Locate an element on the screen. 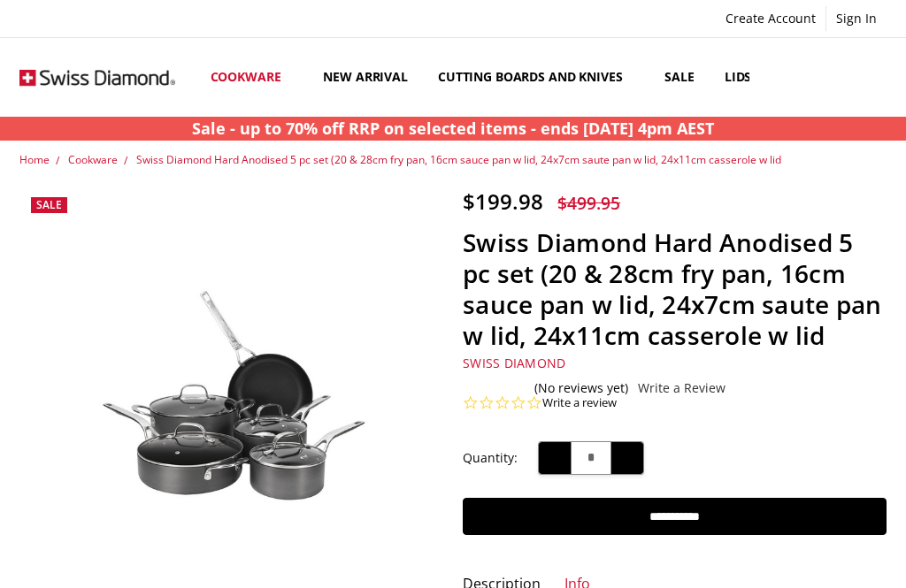 This screenshot has width=906, height=588. a: Swiss Diamond is located at coordinates (514, 363).